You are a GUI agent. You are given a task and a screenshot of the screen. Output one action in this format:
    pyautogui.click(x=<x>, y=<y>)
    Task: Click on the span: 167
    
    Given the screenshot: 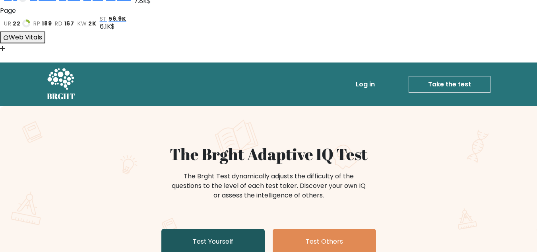 What is the action you would take?
    pyautogui.click(x=69, y=23)
    